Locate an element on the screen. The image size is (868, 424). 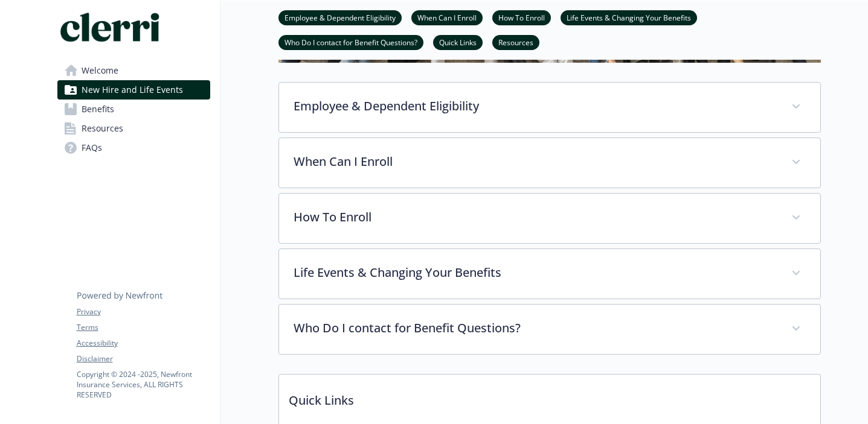
p: Employee & Dependent Eligibility is located at coordinates (535, 106).